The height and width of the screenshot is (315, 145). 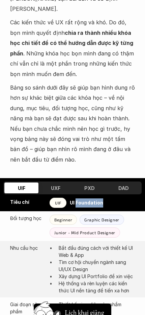 I want to click on p: Tìm cơ hội chuyển ngành sang UI/UX Design, so click(x=97, y=265).